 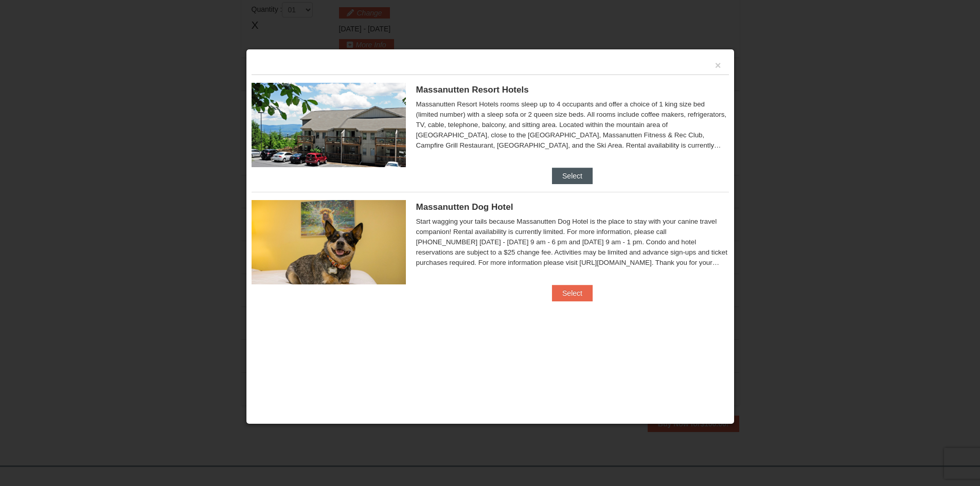 I want to click on img: 19219026-1-e3b4ac8e.jpg, so click(x=329, y=125).